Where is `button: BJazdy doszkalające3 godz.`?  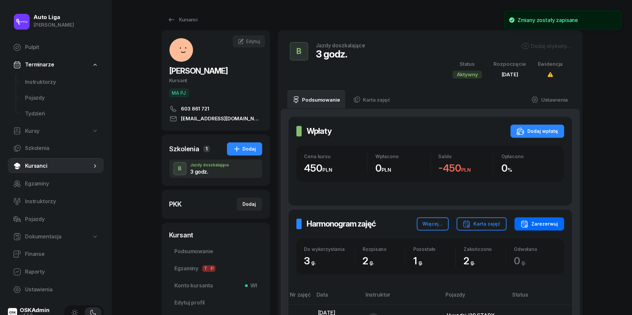
button: BJazdy doszkalające3 godz. is located at coordinates (216, 169).